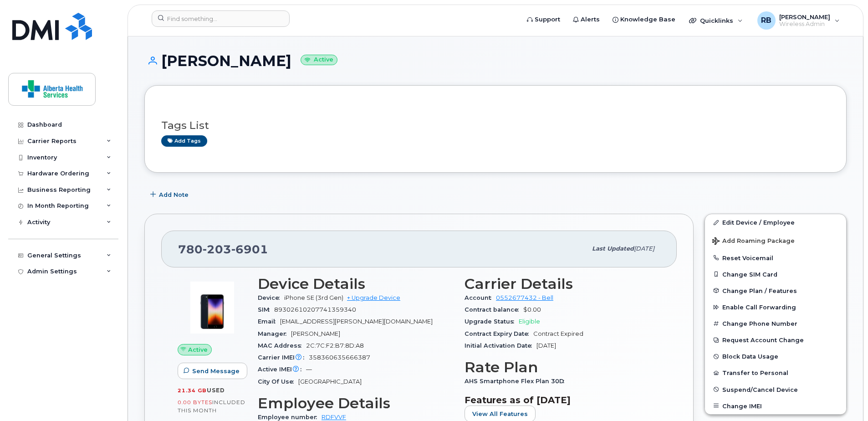 The image size is (868, 421). Describe the element at coordinates (212, 308) in the screenshot. I see `img: image20231002-3703462-1angbar.jpeg` at that location.